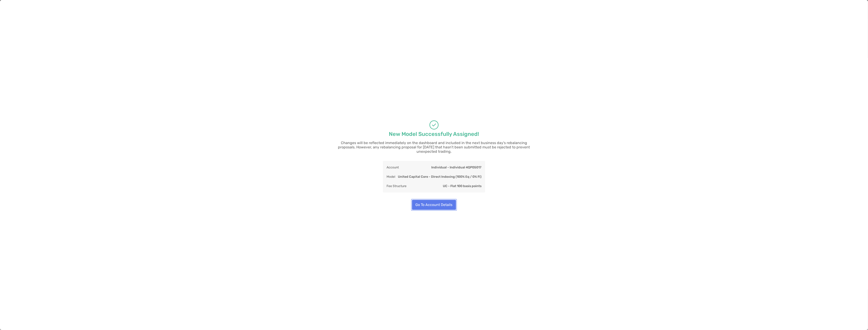  What do you see at coordinates (391, 177) in the screenshot?
I see `p: Model` at bounding box center [391, 177].